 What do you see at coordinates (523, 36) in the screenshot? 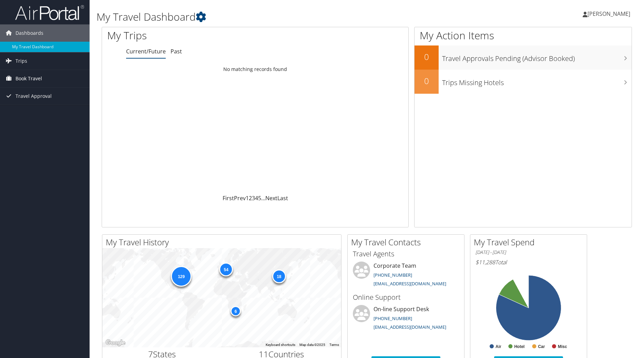
I see `h1: My Action Items` at bounding box center [523, 36].